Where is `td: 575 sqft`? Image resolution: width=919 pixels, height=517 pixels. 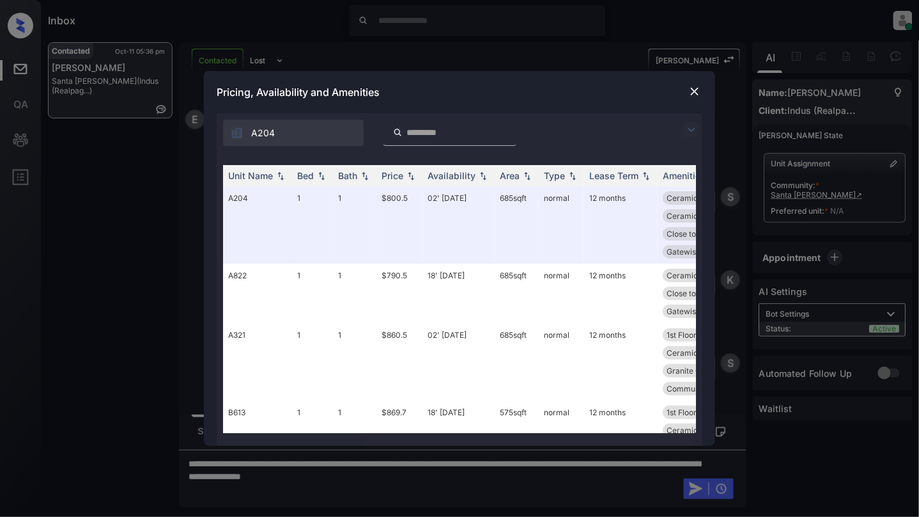
td: 575 sqft is located at coordinates (517, 447).